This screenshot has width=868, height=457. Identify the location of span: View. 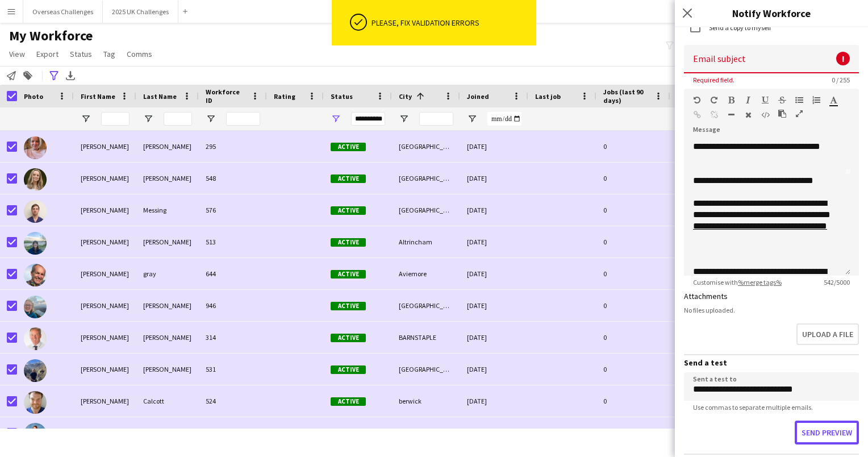
(17, 54).